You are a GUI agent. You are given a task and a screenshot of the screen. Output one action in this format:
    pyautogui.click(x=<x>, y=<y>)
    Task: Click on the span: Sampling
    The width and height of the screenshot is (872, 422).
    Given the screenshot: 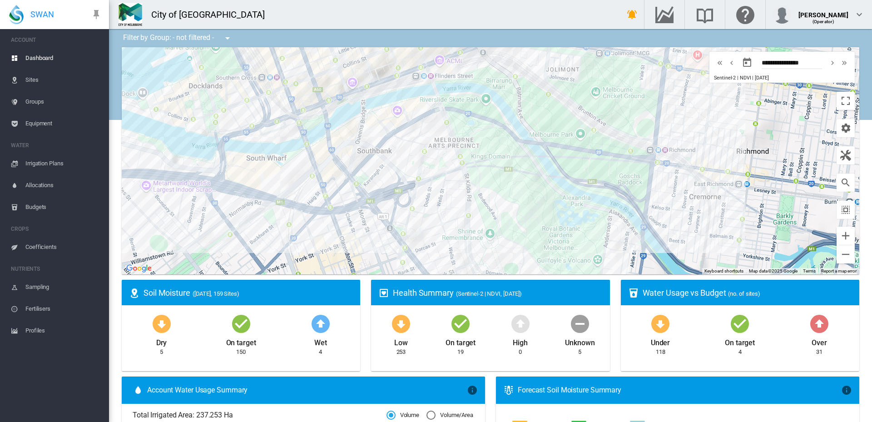 What is the action you would take?
    pyautogui.click(x=64, y=287)
    